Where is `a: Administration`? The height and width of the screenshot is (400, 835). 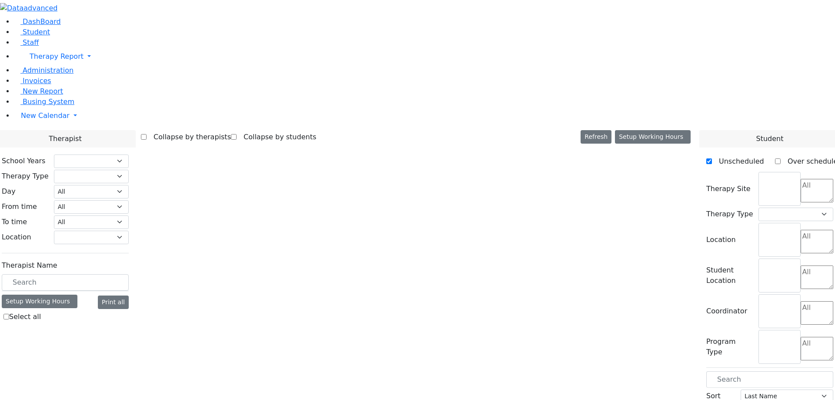
a: Administration is located at coordinates (44, 70).